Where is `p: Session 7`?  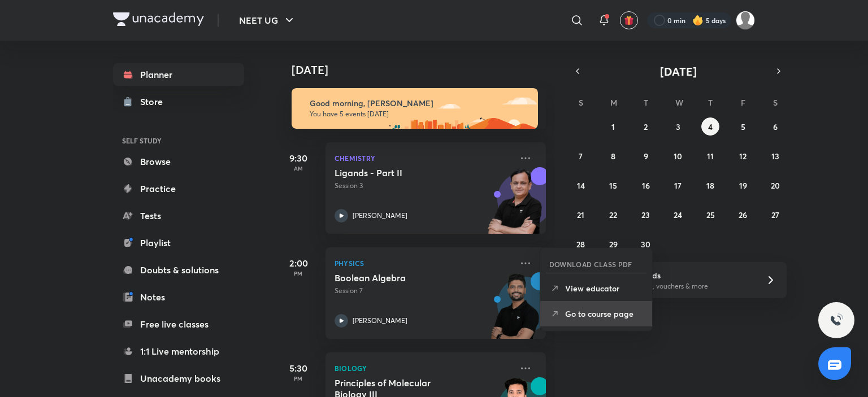
p: Session 7 is located at coordinates (424, 291).